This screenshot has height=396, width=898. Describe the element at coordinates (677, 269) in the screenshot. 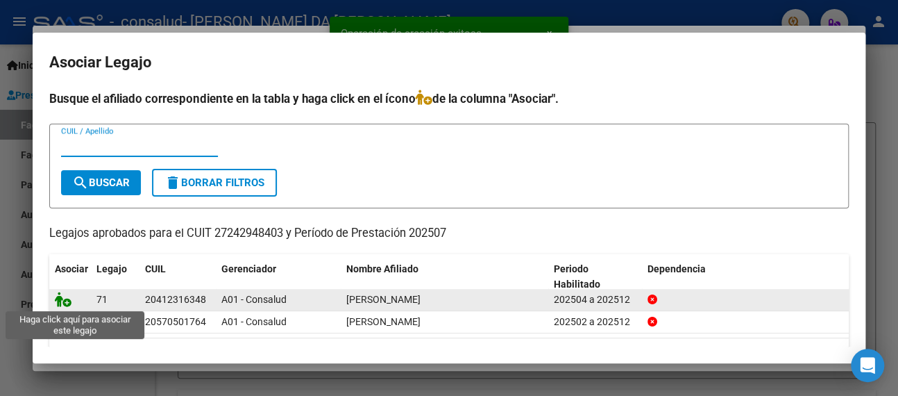

I see `span: Dependencia` at that location.